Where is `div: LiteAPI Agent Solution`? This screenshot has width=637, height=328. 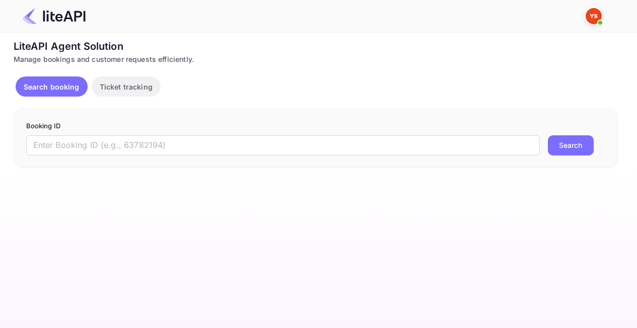
div: LiteAPI Agent Solution is located at coordinates (316, 46).